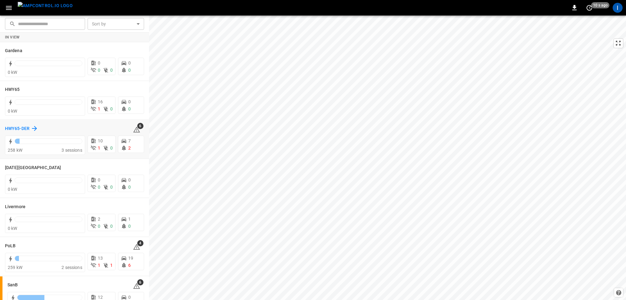 The height and width of the screenshot is (300, 626). Describe the element at coordinates (15, 150) in the screenshot. I see `span: 258 kW` at that location.